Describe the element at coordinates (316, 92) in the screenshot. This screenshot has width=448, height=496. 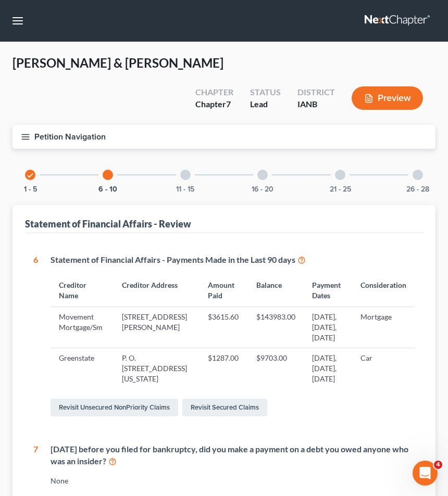
I see `div: District` at that location.